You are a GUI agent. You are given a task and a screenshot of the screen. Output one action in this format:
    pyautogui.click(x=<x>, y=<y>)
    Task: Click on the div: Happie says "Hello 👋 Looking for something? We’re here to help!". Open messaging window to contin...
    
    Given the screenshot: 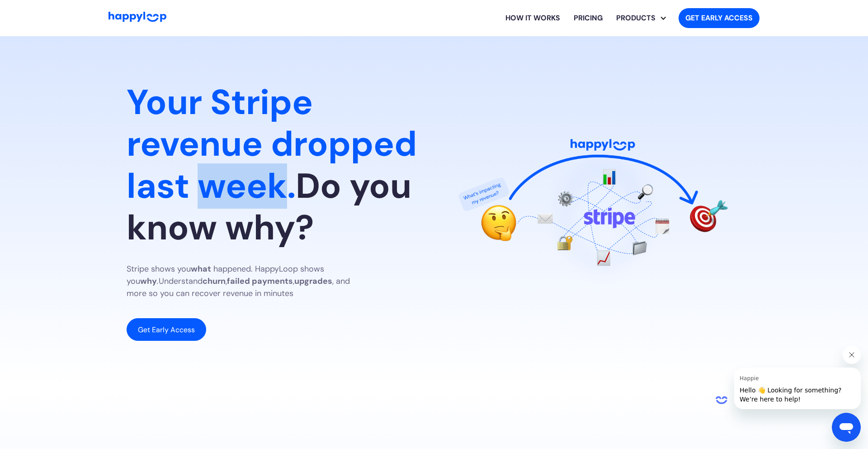 What is the action you would take?
    pyautogui.click(x=786, y=377)
    